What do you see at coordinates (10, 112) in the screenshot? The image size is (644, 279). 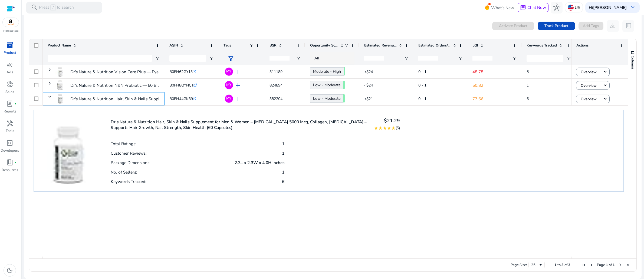 I see `p: Reports` at bounding box center [10, 112].